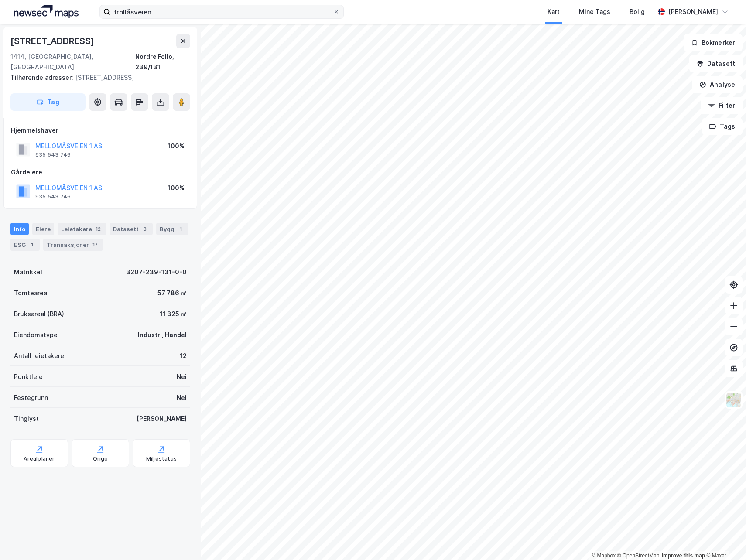 This screenshot has width=746, height=560. Describe the element at coordinates (683, 556) in the screenshot. I see `a: Improve this map` at that location.